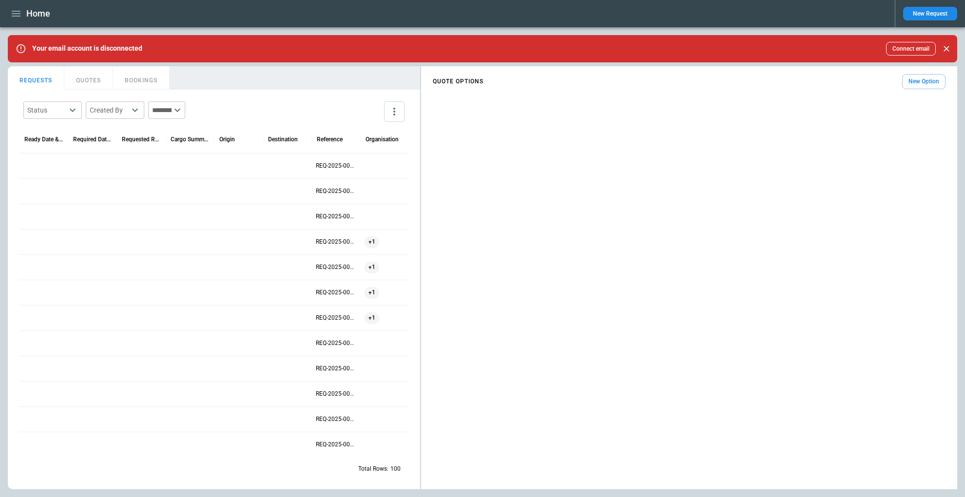  I want to click on p: Total Rows:, so click(373, 469).